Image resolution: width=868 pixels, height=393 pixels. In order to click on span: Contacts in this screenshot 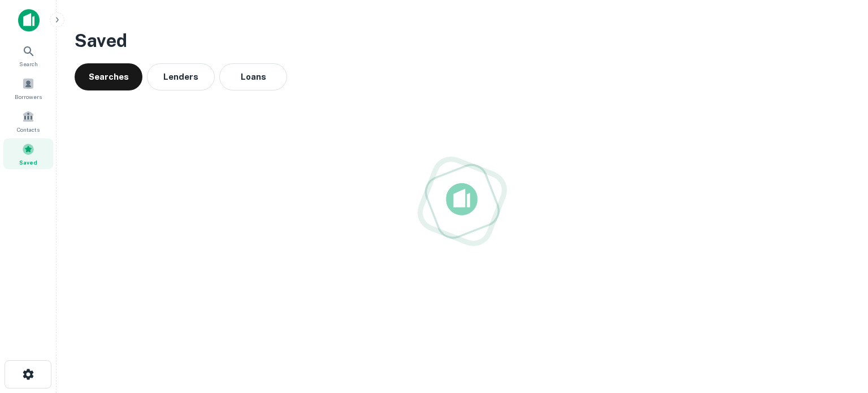, I will do `click(28, 129)`.